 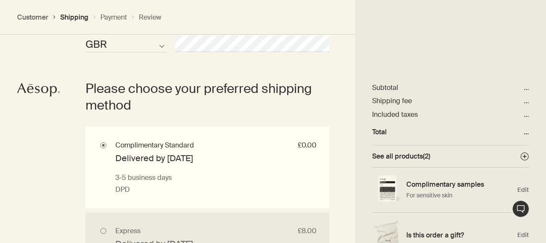 I want to click on button: Review, so click(x=150, y=17).